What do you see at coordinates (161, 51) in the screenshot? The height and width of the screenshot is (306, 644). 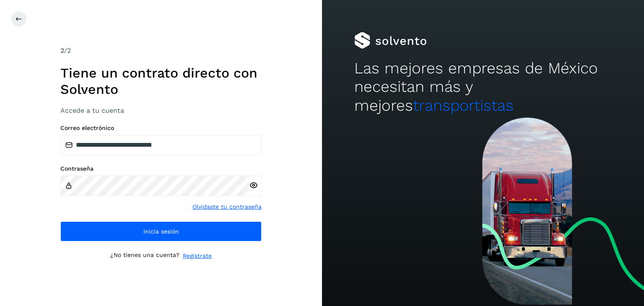 I see `div: /2` at bounding box center [161, 51].